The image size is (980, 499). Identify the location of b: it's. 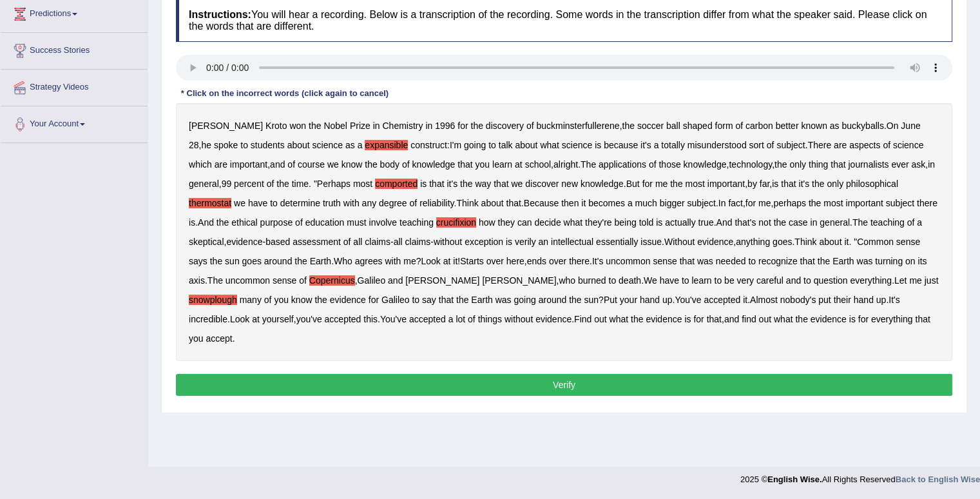
(452, 183).